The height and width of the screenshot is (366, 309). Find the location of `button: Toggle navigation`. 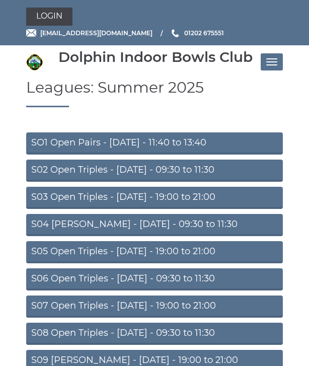

button: Toggle navigation is located at coordinates (272, 62).